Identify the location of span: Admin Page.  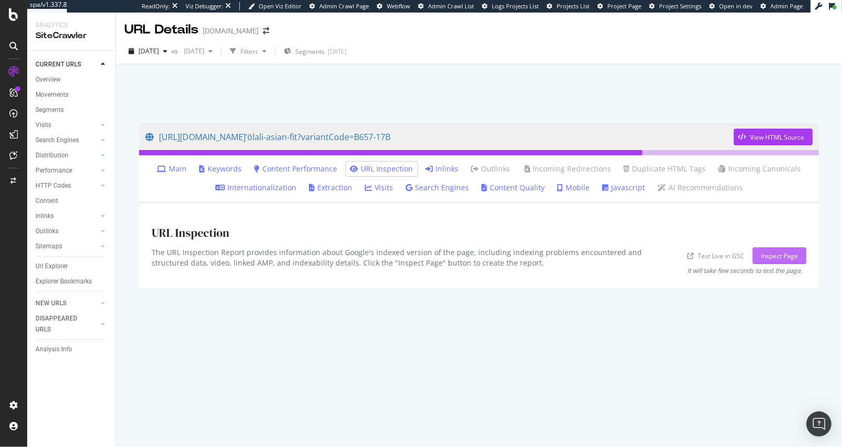
(787, 6).